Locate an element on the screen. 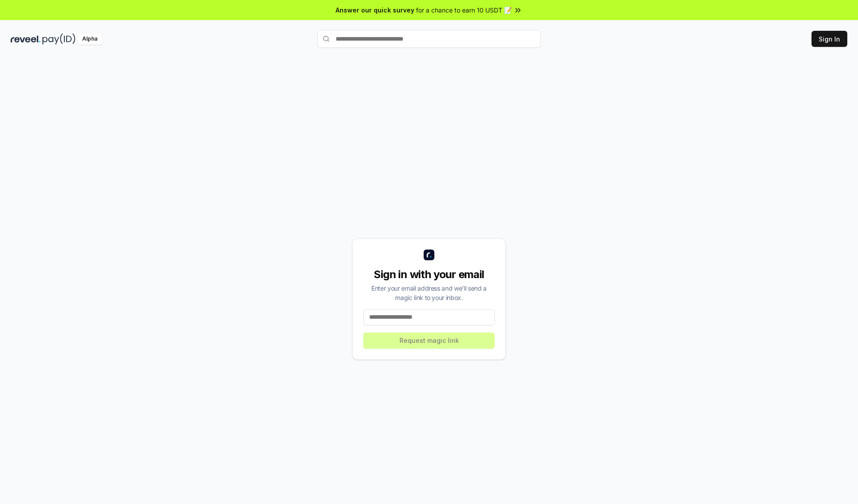 This screenshot has height=504, width=858. div: Sign in with your email is located at coordinates (429, 275).